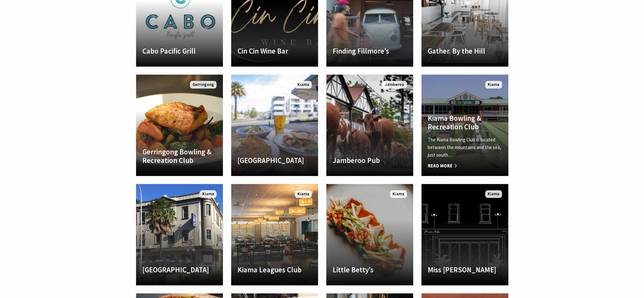 Image resolution: width=644 pixels, height=298 pixels. What do you see at coordinates (465, 51) in the screenshot?
I see `h4: Gather. By the Hill` at bounding box center [465, 51].